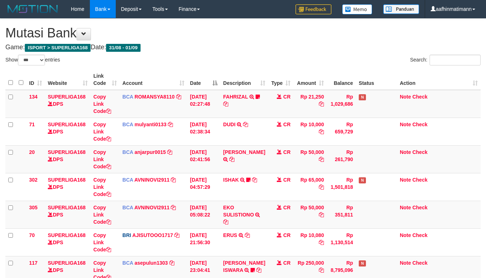 The image size is (486, 278). Describe the element at coordinates (170, 152) in the screenshot. I see `a: Copy anjarpur0015 to clipboard` at that location.